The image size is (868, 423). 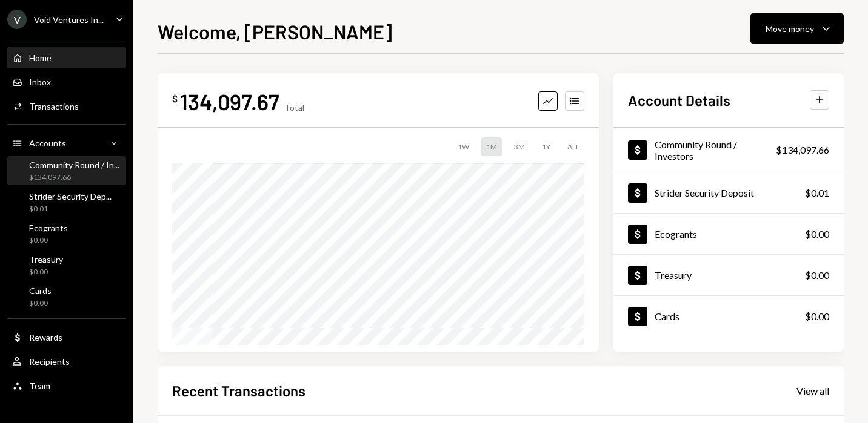 What do you see at coordinates (67, 203) in the screenshot?
I see `a: Strider Security Dep...$0.01` at bounding box center [67, 203].